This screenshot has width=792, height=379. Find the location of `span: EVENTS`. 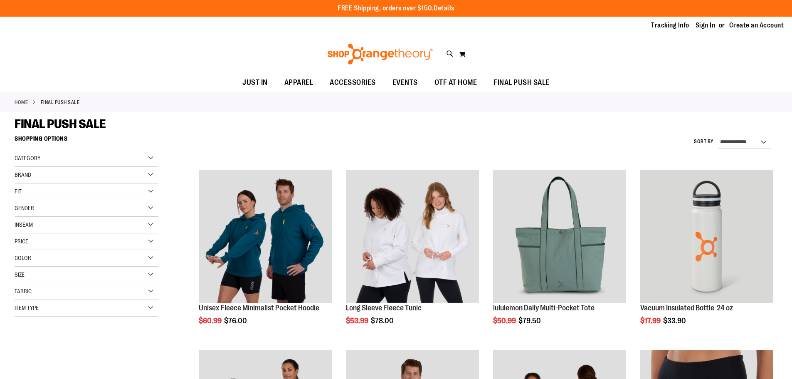

span: EVENTS is located at coordinates (405, 82).